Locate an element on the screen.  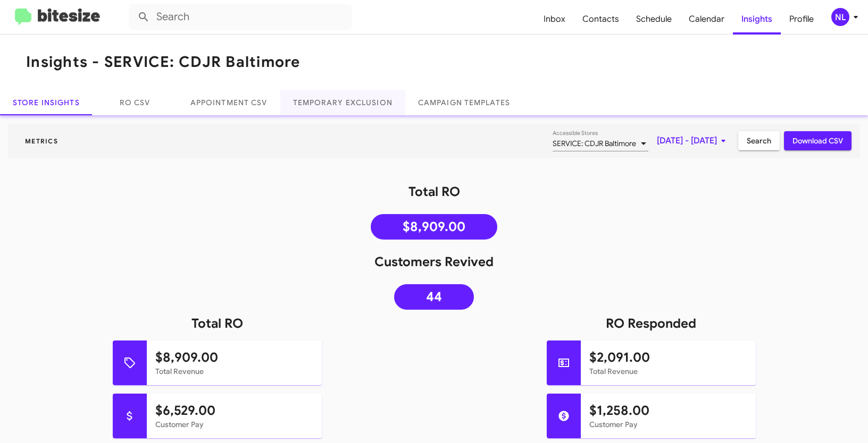
span: Insights is located at coordinates (757, 19).